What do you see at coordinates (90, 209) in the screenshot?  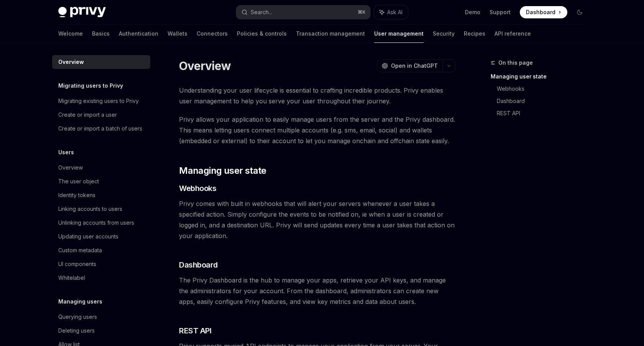 I see `div: Linking accounts to users` at bounding box center [90, 209].